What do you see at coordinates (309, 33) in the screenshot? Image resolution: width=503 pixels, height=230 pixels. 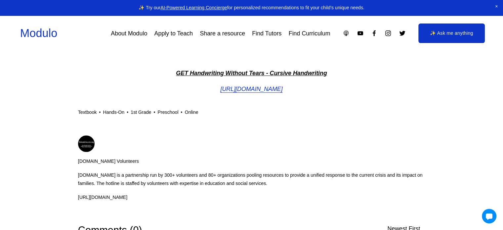 I see `a: Find Curriculum` at bounding box center [309, 33].